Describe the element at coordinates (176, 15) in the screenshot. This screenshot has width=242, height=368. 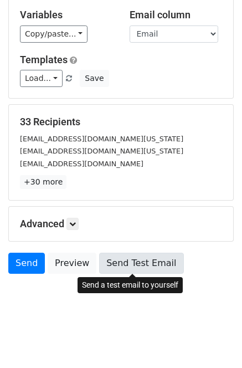
I see `h5: Email column` at that location.